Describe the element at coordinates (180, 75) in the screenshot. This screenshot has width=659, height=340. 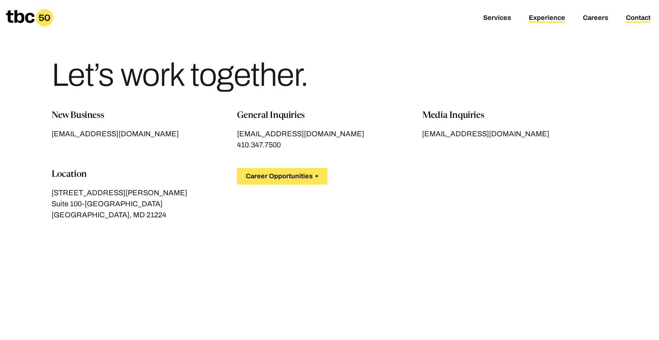
I see `h1: Let’s work together.` at that location.